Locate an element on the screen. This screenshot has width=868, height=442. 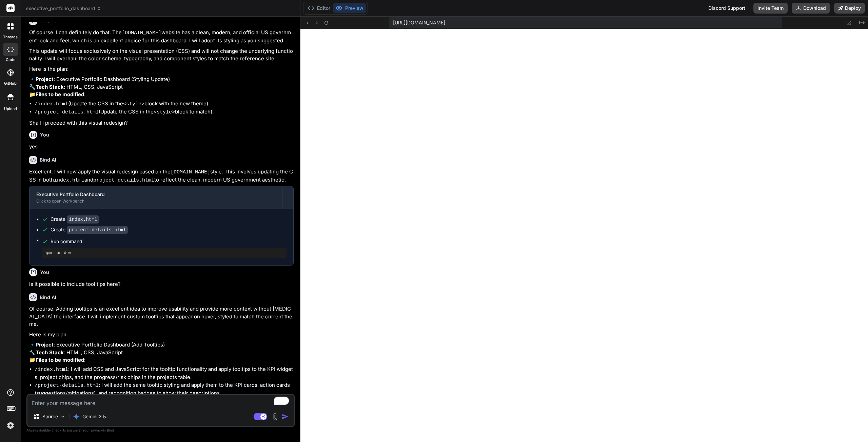
li: (Update the CSS in the block to match) is located at coordinates (164, 112).